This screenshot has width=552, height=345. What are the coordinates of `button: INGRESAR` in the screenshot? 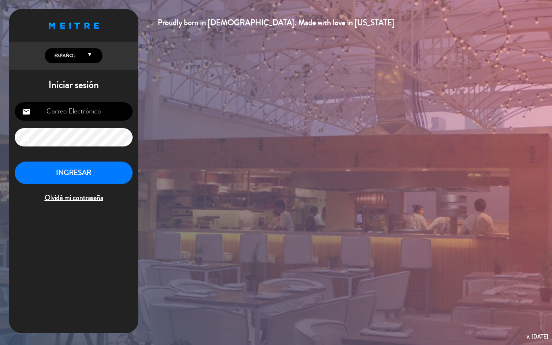 It's located at (74, 173).